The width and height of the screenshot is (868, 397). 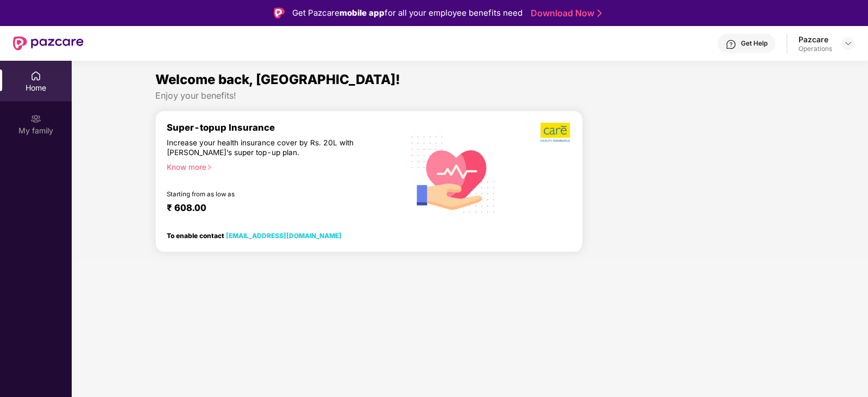 I want to click on img: Stroke, so click(x=599, y=13).